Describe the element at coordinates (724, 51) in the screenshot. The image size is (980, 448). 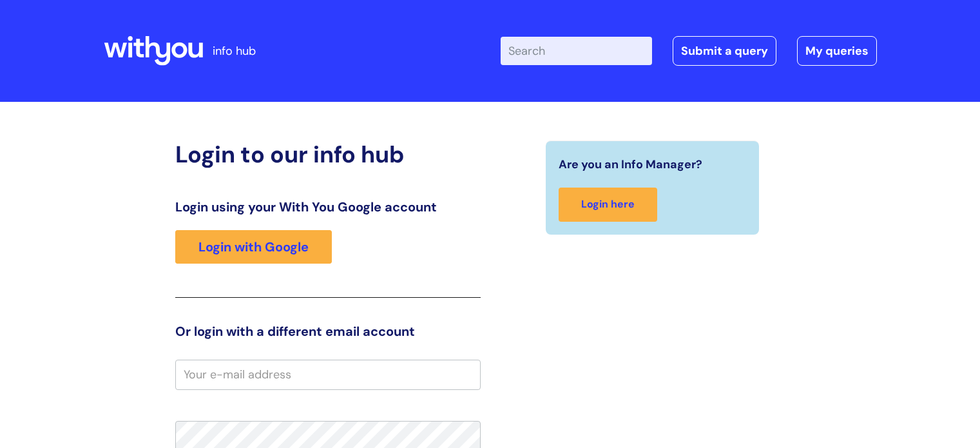
I see `a: Submit a query` at that location.